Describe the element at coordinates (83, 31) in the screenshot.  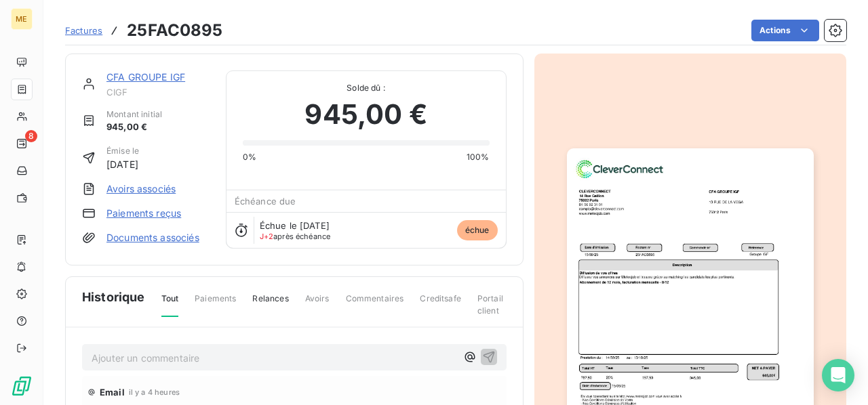
I see `a: Factures` at that location.